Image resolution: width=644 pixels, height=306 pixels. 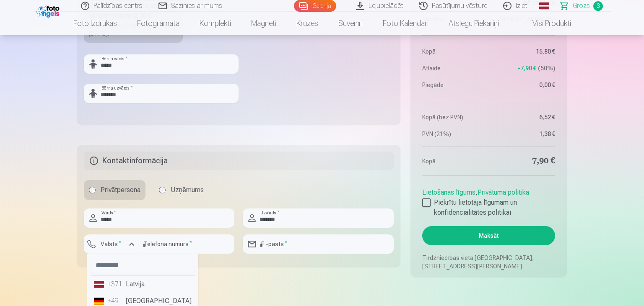 What do you see at coordinates (215, 23) in the screenshot?
I see `a: Komplekti` at bounding box center [215, 23].